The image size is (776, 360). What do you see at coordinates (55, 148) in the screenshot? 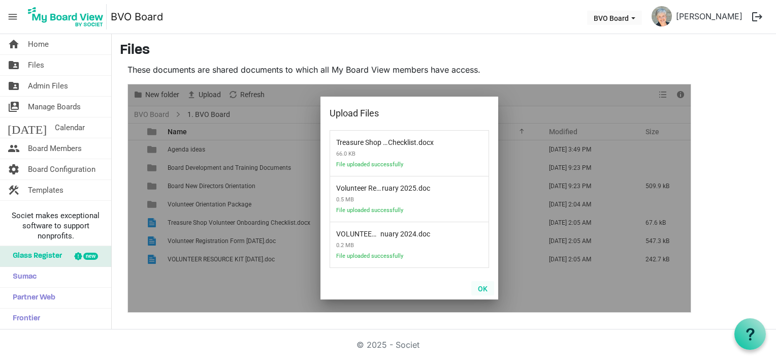
I see `span: Board Members` at bounding box center [55, 148].